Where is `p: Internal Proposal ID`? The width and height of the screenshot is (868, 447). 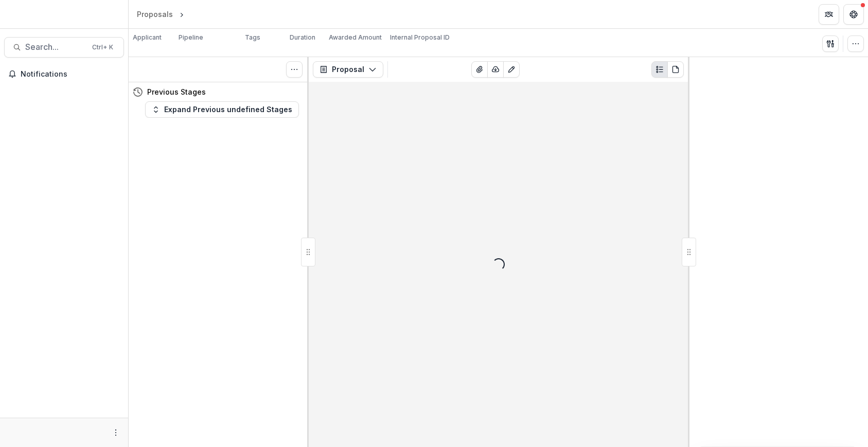 p: Internal Proposal ID is located at coordinates (419, 37).